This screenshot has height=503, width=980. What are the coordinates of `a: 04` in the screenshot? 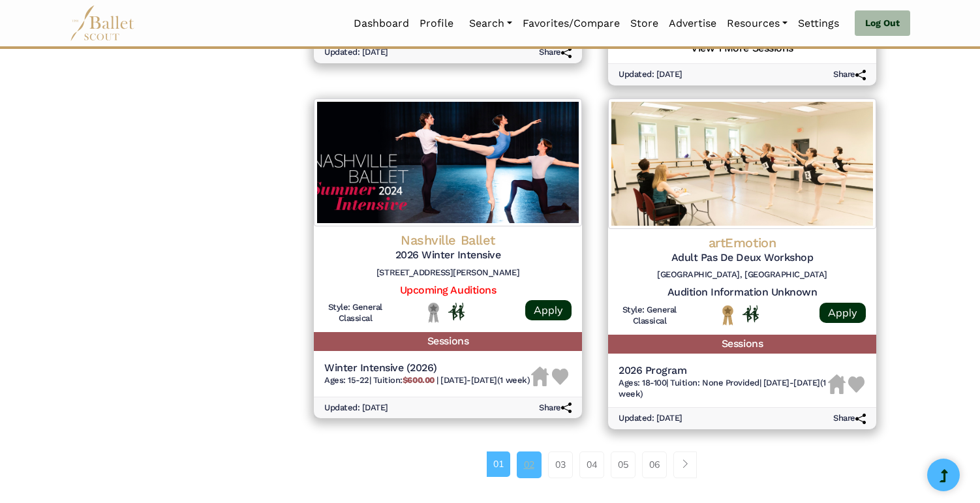 It's located at (592, 465).